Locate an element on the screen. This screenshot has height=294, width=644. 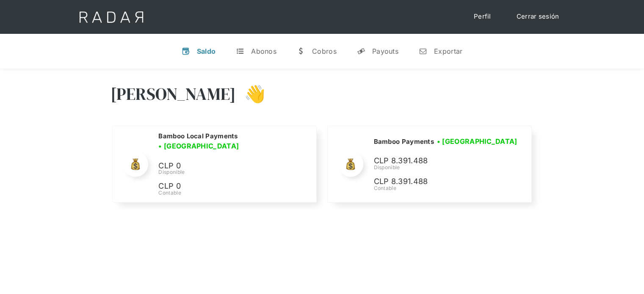
div: y is located at coordinates (361, 51).